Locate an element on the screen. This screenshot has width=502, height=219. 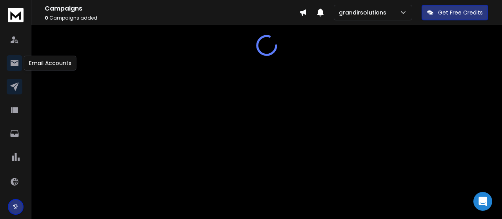
p: Campaigns added is located at coordinates (172, 18).